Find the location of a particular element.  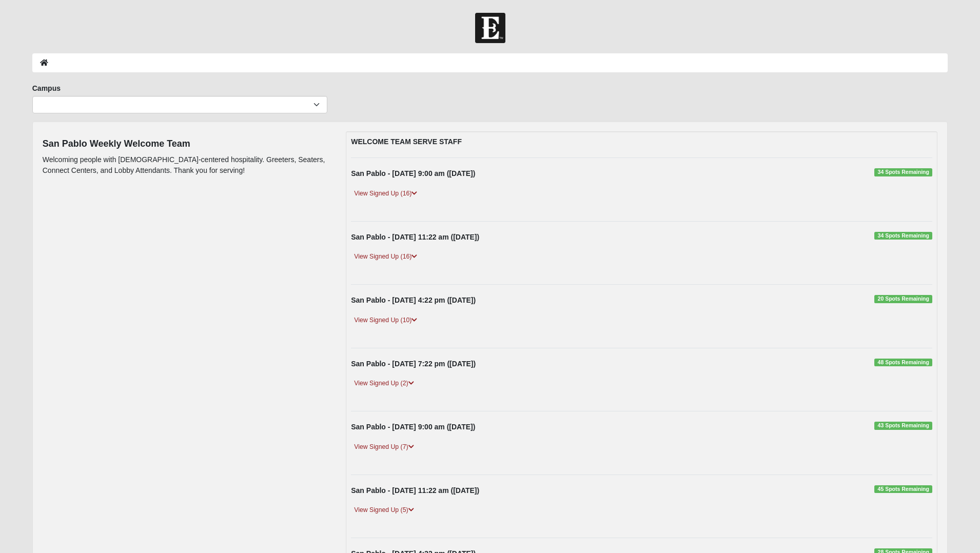

a: View Signed Up (7) is located at coordinates (384, 447).